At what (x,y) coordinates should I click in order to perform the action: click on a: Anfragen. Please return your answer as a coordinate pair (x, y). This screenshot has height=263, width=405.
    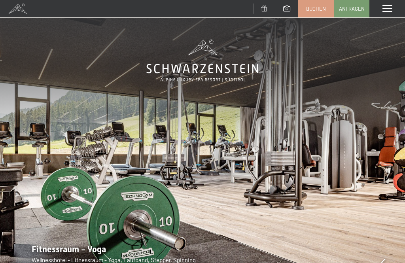
    Looking at the image, I should click on (351, 9).